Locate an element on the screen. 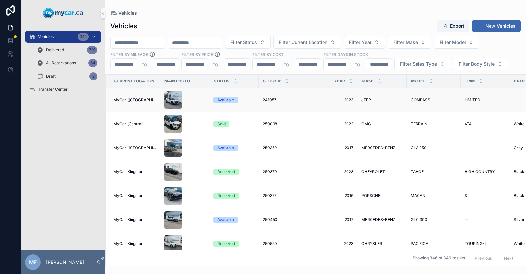 This screenshot has width=526, height=274. span: TERRAIN is located at coordinates (419, 124).